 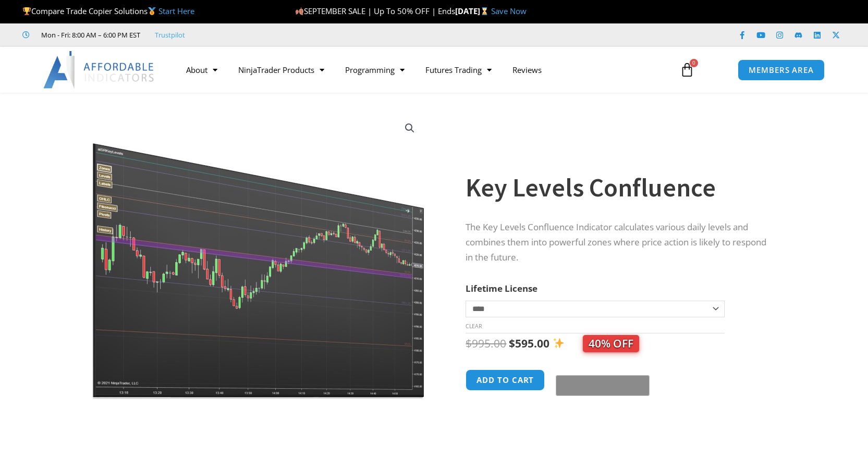 I want to click on a: Trustpilot, so click(x=170, y=35).